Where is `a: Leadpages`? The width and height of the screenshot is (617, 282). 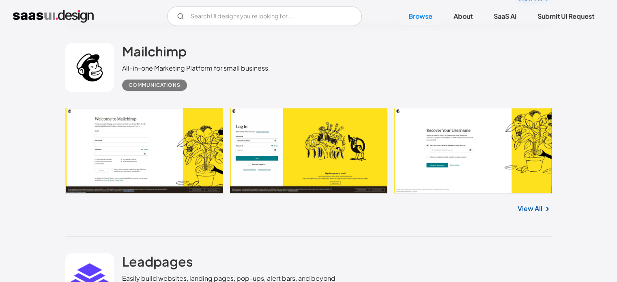 a: Leadpages is located at coordinates (157, 263).